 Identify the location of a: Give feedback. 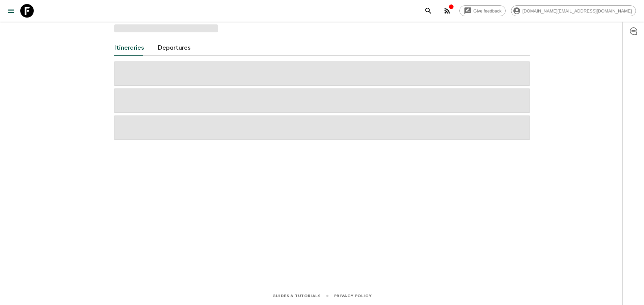
(482, 11).